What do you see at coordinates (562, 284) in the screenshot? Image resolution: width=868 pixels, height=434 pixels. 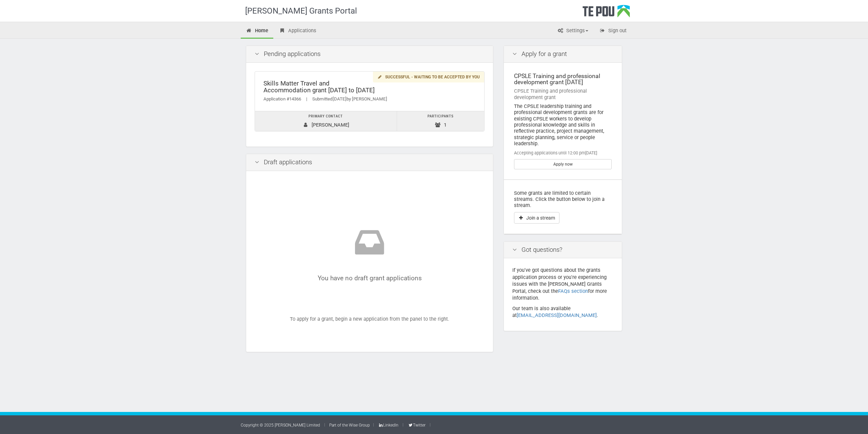 I see `p: If you've got questions about the grants application process or you're experiencing issues with t...` at bounding box center [562, 284].